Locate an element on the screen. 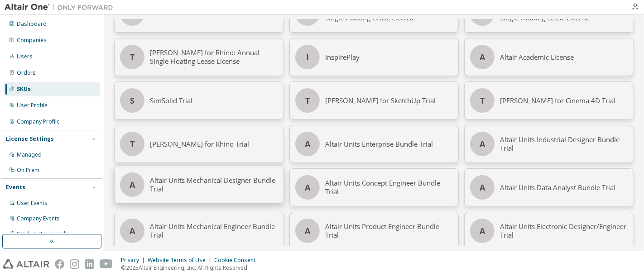  div: Altair Units Industrial Designer Bundle Trial is located at coordinates (564, 144).